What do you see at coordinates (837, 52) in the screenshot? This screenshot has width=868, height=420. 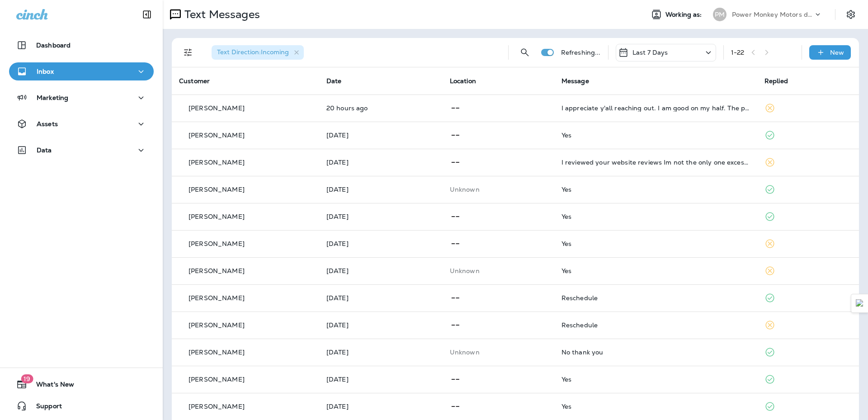 I see `p: New` at bounding box center [837, 52].